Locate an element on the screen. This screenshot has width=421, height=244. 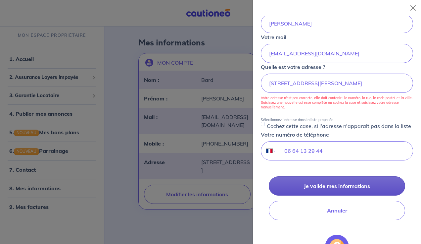
input: 11 rue de la liberté 75000 Paris is located at coordinates (337, 83).